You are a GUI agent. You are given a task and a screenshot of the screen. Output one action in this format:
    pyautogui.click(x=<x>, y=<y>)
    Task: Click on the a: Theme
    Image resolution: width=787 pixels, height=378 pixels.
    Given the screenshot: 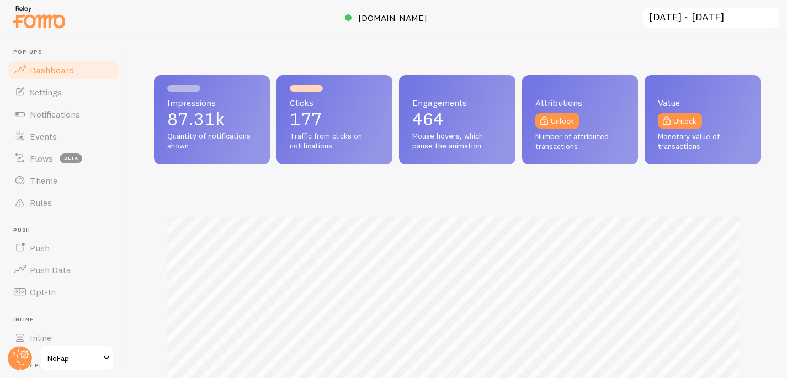 What is the action you would take?
    pyautogui.click(x=63, y=180)
    